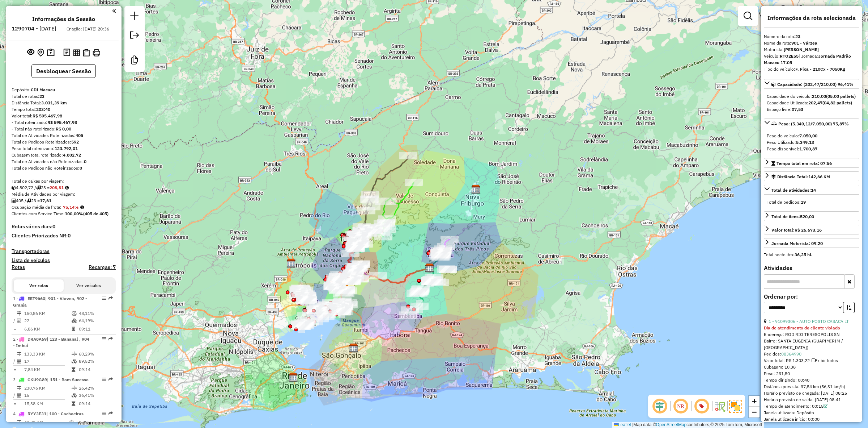  Describe the element at coordinates (135, 17) in the screenshot. I see `a: Nova sessão e pesquisa` at that location.